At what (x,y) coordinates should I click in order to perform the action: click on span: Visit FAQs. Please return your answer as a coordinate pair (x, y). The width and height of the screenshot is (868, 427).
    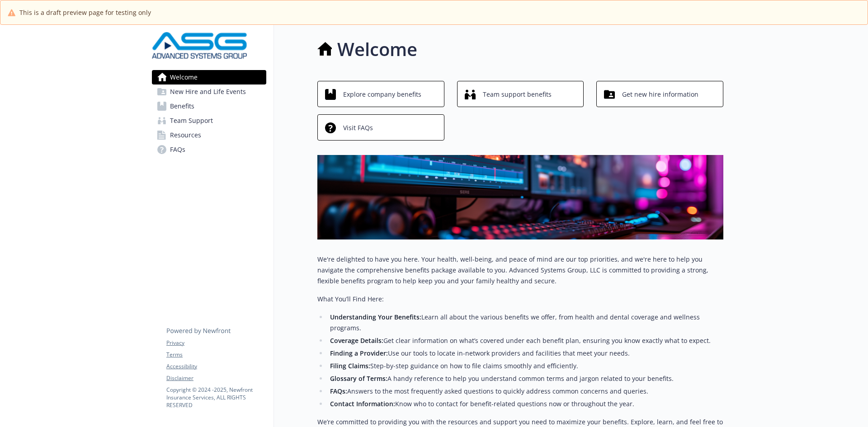
    Looking at the image, I should click on (358, 128).